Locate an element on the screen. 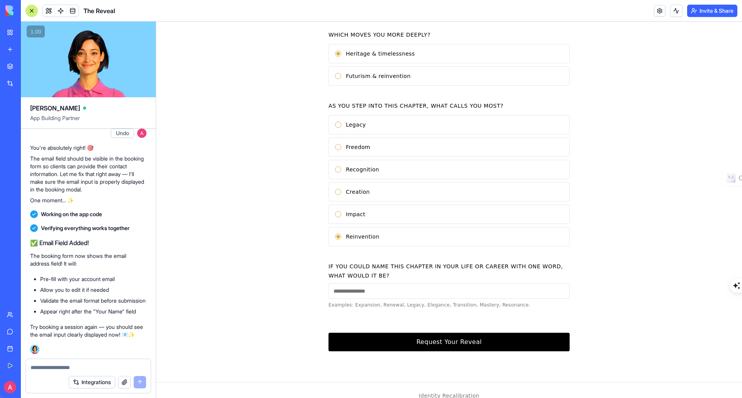 The width and height of the screenshot is (742, 398). label: Legacy is located at coordinates (298, 103).